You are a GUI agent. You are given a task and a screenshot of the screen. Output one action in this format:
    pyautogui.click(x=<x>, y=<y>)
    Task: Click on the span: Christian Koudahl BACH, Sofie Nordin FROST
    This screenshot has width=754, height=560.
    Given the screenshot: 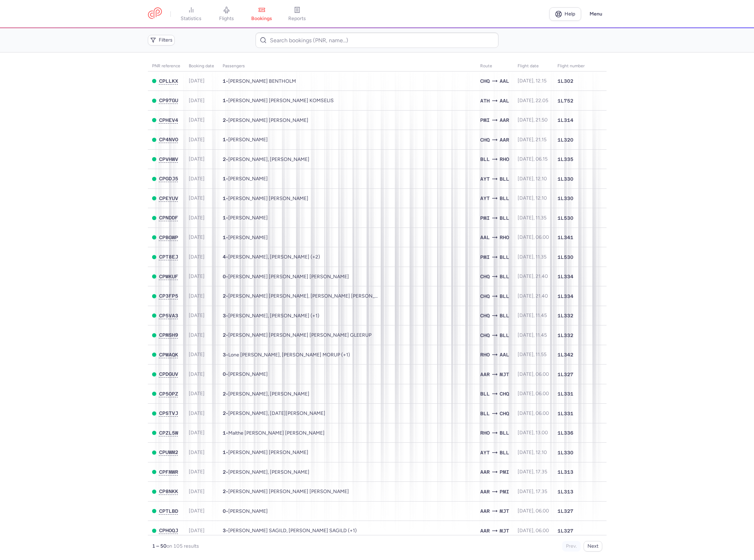 What is the action you would take?
    pyautogui.click(x=309, y=296)
    